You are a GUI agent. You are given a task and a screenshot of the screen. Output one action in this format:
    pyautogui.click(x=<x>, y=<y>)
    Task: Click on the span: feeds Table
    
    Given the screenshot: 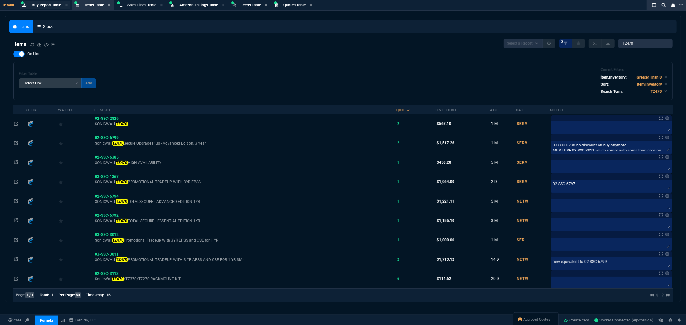 What is the action you would take?
    pyautogui.click(x=251, y=5)
    